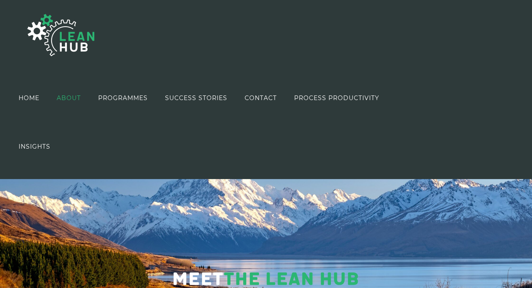 The width and height of the screenshot is (532, 288). What do you see at coordinates (196, 98) in the screenshot?
I see `span: SUCCESS STORIES` at bounding box center [196, 98].